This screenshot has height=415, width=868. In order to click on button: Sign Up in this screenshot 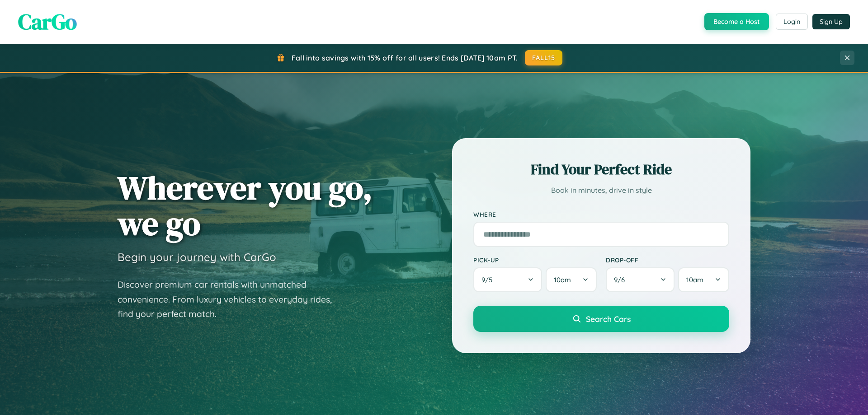, I will do `click(831, 22)`.